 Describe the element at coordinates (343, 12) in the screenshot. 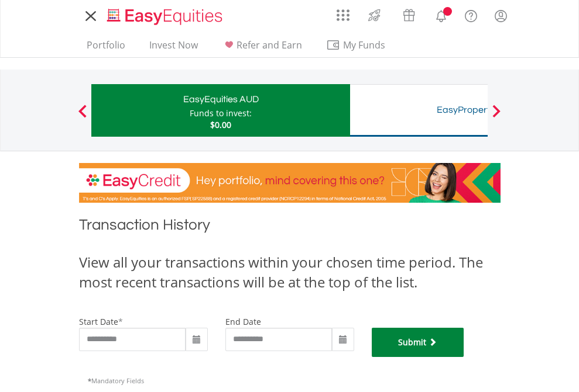

I see `a: AppsGrid` at that location.